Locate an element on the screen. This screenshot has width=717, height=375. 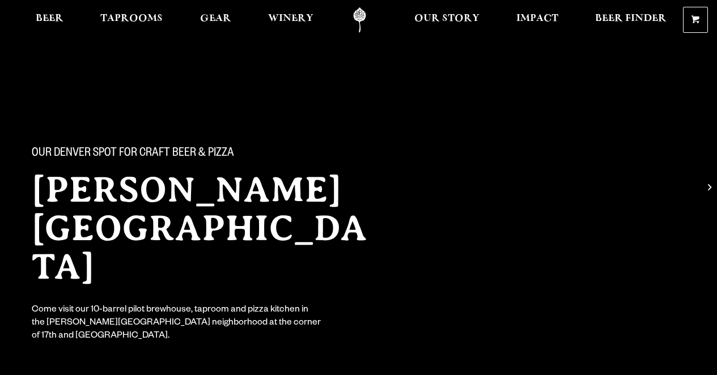
span: Beer is located at coordinates (49, 19).